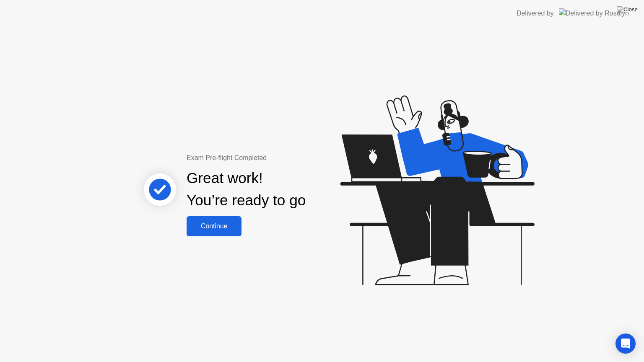 The width and height of the screenshot is (644, 362). What do you see at coordinates (214, 226) in the screenshot?
I see `button: Continue` at bounding box center [214, 226].